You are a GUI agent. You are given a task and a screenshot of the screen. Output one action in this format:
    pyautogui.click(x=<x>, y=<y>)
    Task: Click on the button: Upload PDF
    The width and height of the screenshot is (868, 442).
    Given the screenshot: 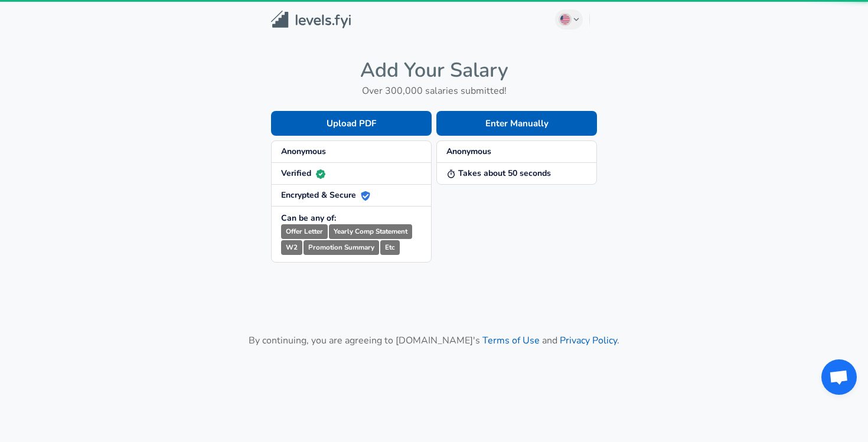 What is the action you would take?
    pyautogui.click(x=351, y=123)
    